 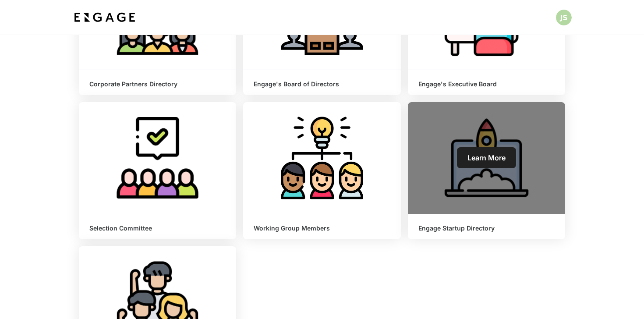 I want to click on h6: Engage's Board of Directors, so click(x=322, y=84).